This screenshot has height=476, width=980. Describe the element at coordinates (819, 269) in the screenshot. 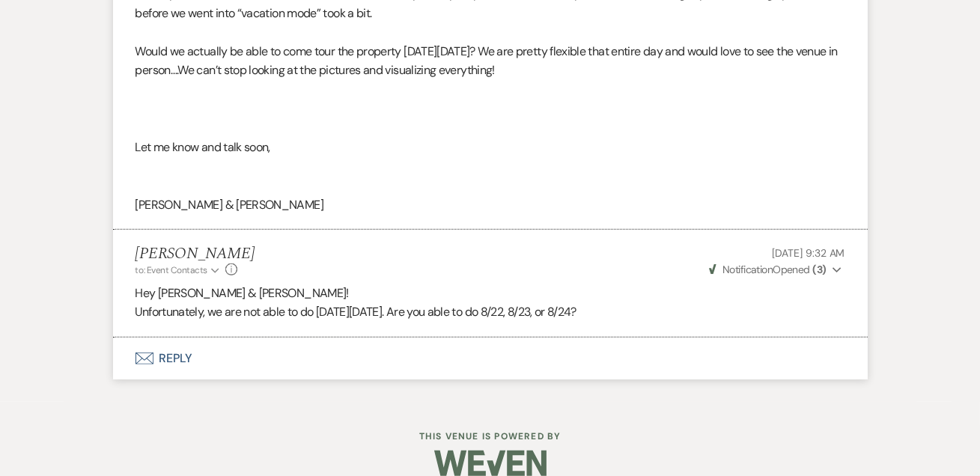

I see `strong: ( 3 )` at that location.